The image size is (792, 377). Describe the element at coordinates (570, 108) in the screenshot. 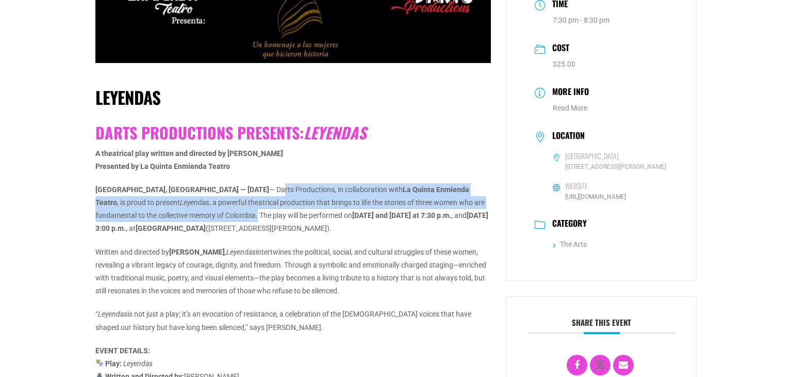

I see `a: Read More` at that location.